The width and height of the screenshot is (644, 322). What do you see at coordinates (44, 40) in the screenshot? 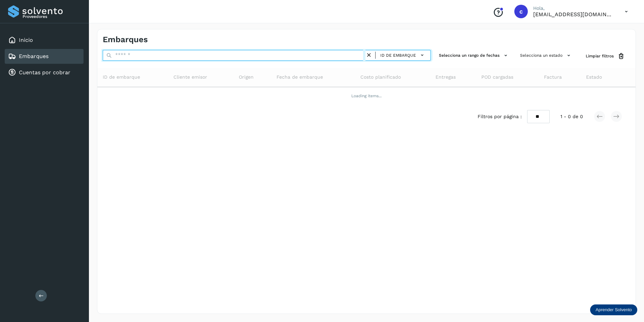
I see `div: Inicio` at bounding box center [44, 40].